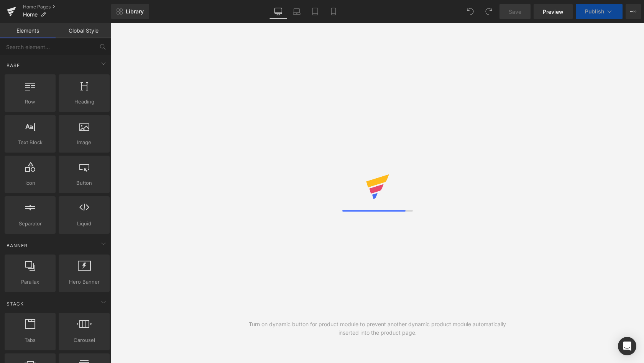 This screenshot has height=363, width=644. I want to click on span: Preview, so click(554, 11).